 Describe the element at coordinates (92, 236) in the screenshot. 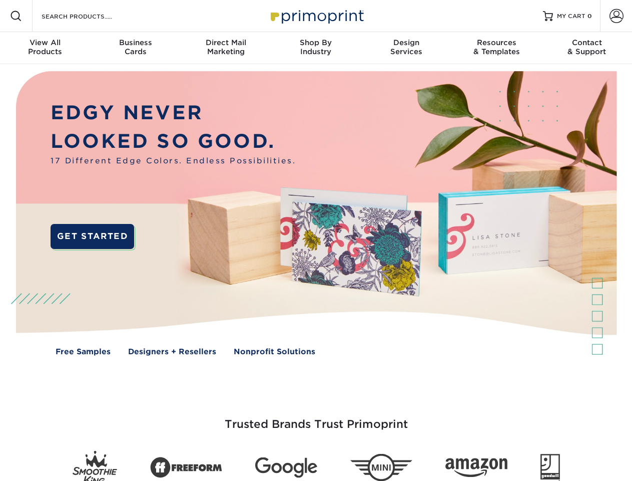

I see `a: GET STARTED` at that location.